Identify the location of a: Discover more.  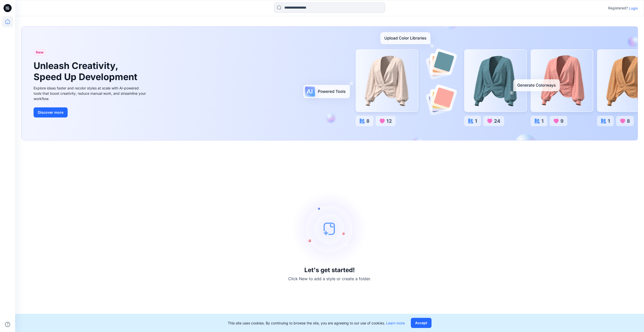
(90, 113).